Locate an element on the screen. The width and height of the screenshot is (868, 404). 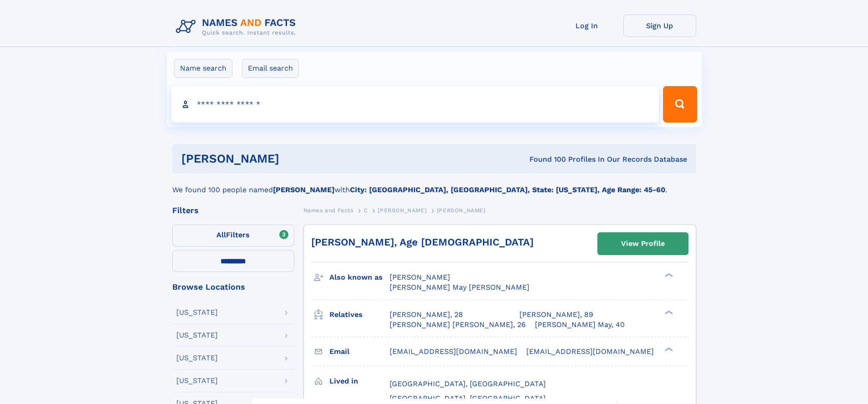
a: Log In is located at coordinates (587, 25).